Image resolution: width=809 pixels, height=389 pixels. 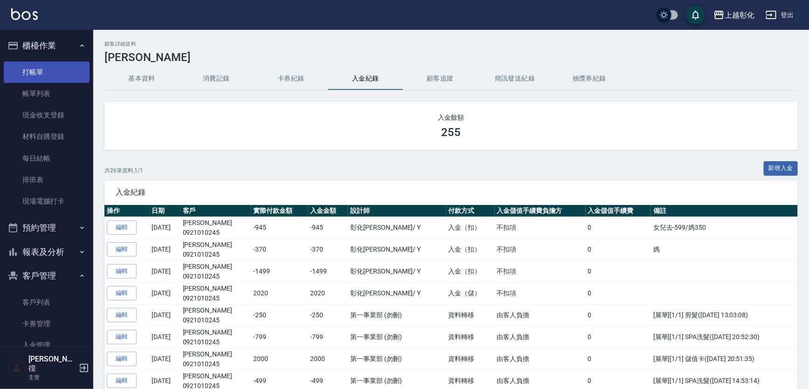 I want to click on span: 入金紀錄, so click(x=451, y=192).